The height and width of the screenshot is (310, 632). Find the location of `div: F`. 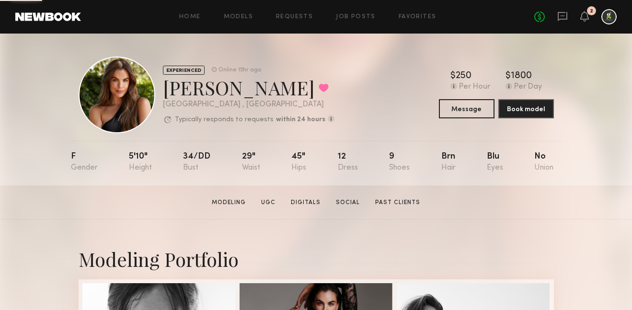

div: F is located at coordinates (84, 162).